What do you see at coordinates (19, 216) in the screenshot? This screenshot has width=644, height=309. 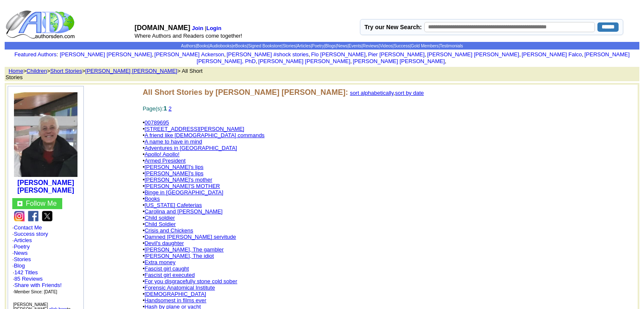 I see `img: ig.png` at bounding box center [19, 216].